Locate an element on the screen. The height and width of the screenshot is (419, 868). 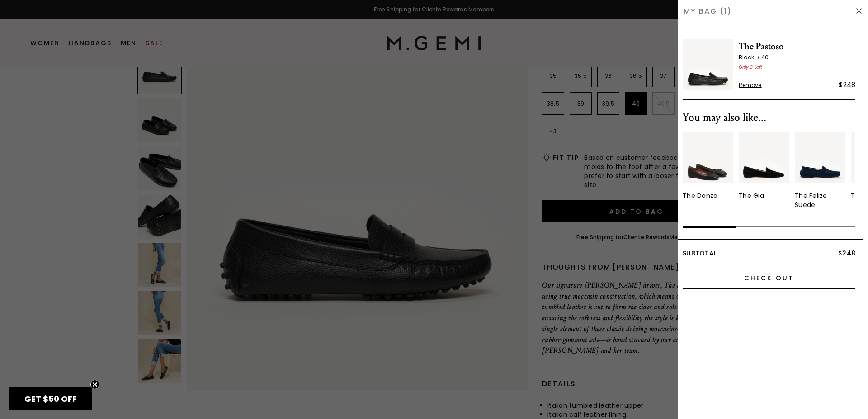
span: Black is located at coordinates (750, 57).